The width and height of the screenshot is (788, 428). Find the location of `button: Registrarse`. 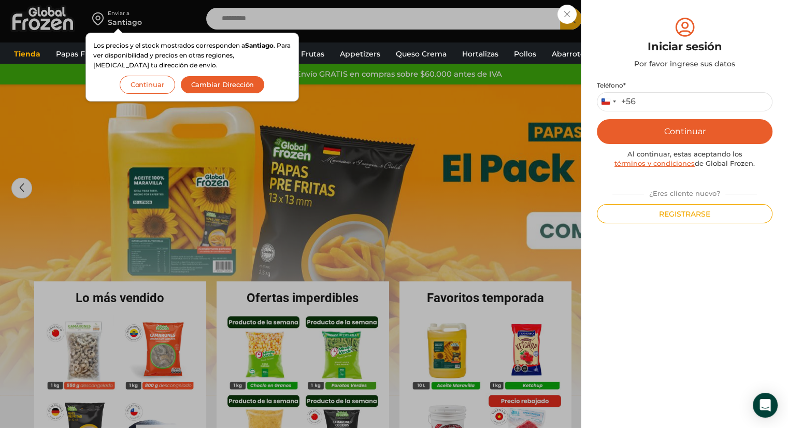

button: Registrarse is located at coordinates (684, 213).